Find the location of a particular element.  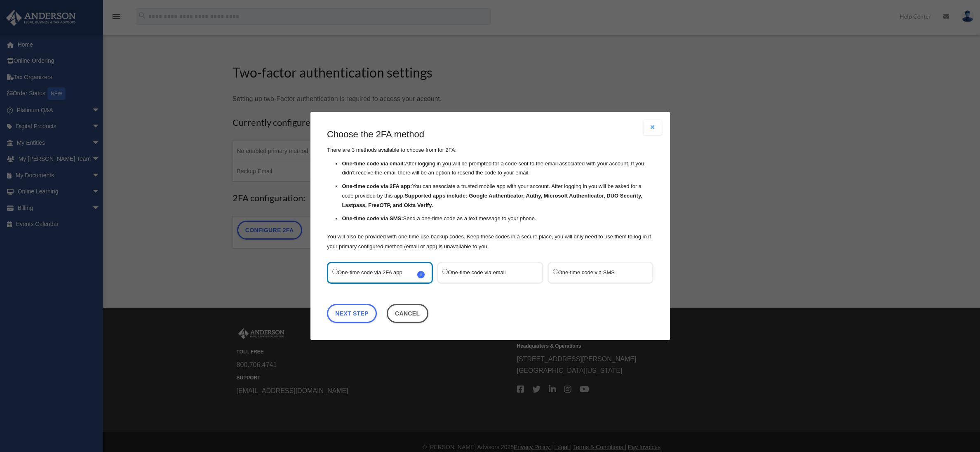

label: One-time code via 2FA app is located at coordinates (375, 273).